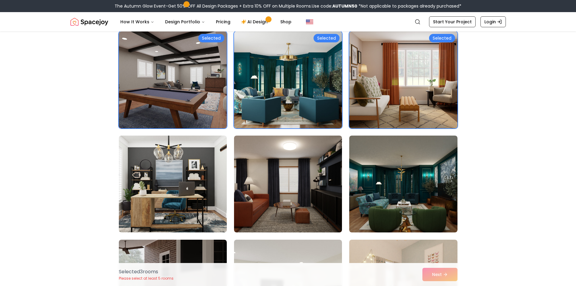 This screenshot has width=576, height=286. What do you see at coordinates (146, 271) in the screenshot?
I see `p: Selected 3 room s` at bounding box center [146, 271].